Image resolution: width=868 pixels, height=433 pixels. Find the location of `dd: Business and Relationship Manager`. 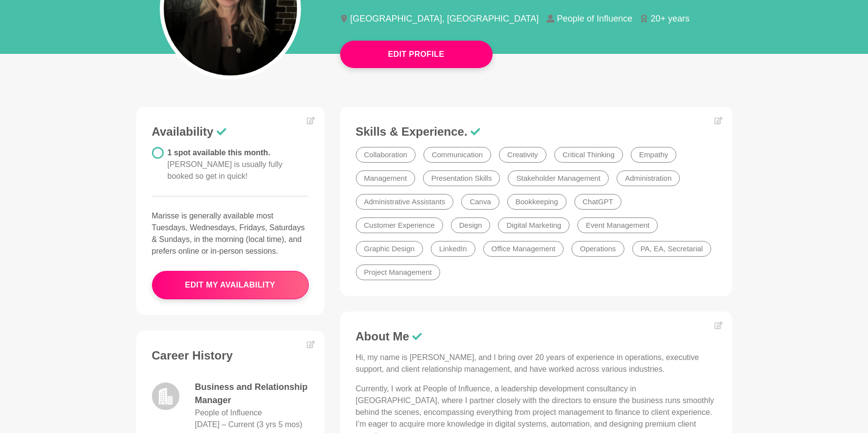

dd: Business and Relationship Manager is located at coordinates (252, 394).